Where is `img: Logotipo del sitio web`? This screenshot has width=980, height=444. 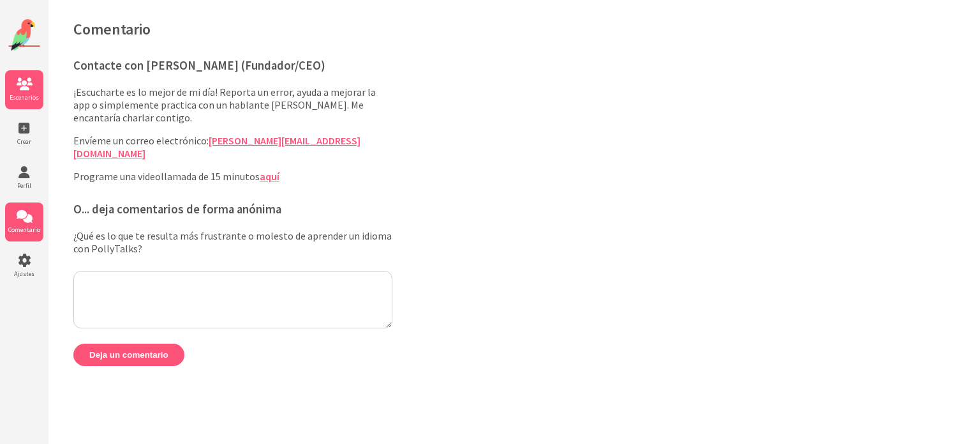 img: Logotipo del sitio web is located at coordinates (24, 35).